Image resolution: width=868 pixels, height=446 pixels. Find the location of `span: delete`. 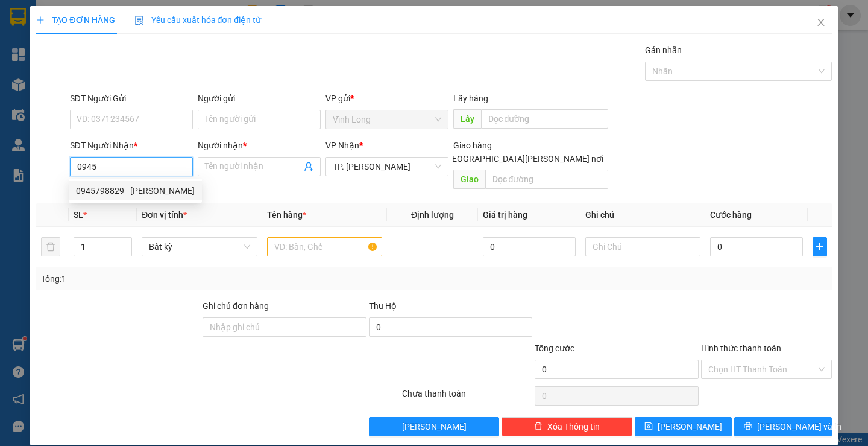

span: delete is located at coordinates (538, 426).